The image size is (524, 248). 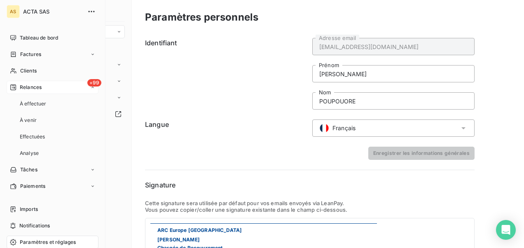 What do you see at coordinates (13, 12) in the screenshot?
I see `div: AS` at bounding box center [13, 12].